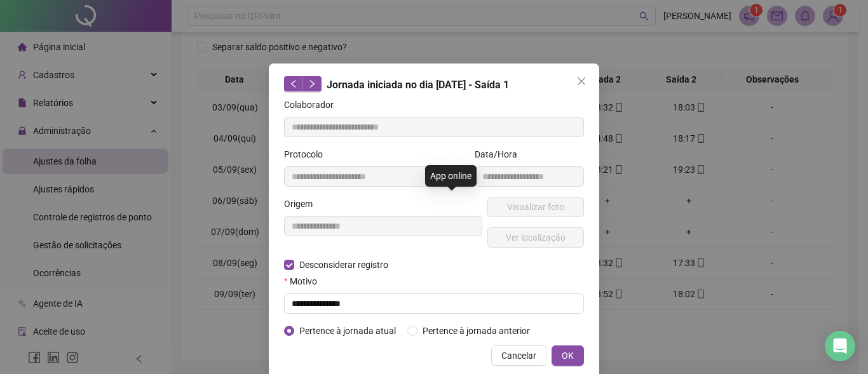 Image resolution: width=868 pixels, height=374 pixels. Describe the element at coordinates (582, 81) in the screenshot. I see `span: close` at that location.